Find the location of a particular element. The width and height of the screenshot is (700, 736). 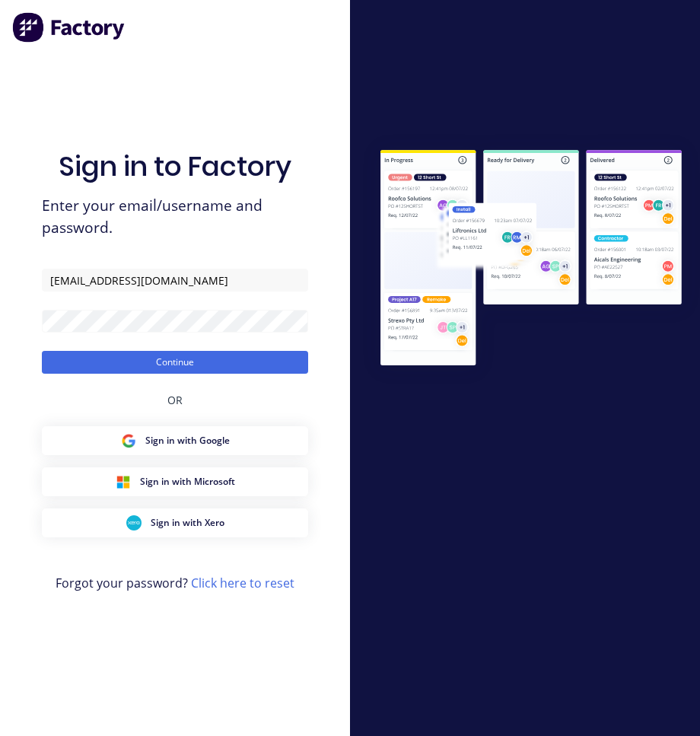

h1: Sign in to Factory is located at coordinates (175, 166).